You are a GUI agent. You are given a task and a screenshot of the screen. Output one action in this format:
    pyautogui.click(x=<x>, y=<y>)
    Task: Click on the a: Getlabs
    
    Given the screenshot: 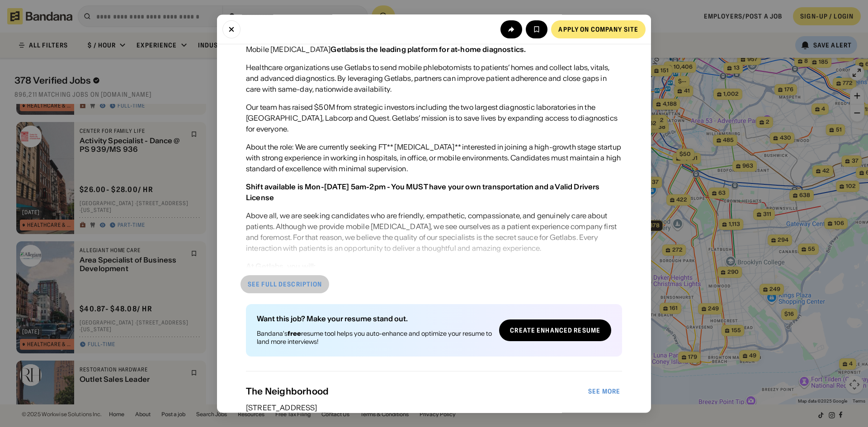 What is the action you would take?
    pyautogui.click(x=345, y=49)
    